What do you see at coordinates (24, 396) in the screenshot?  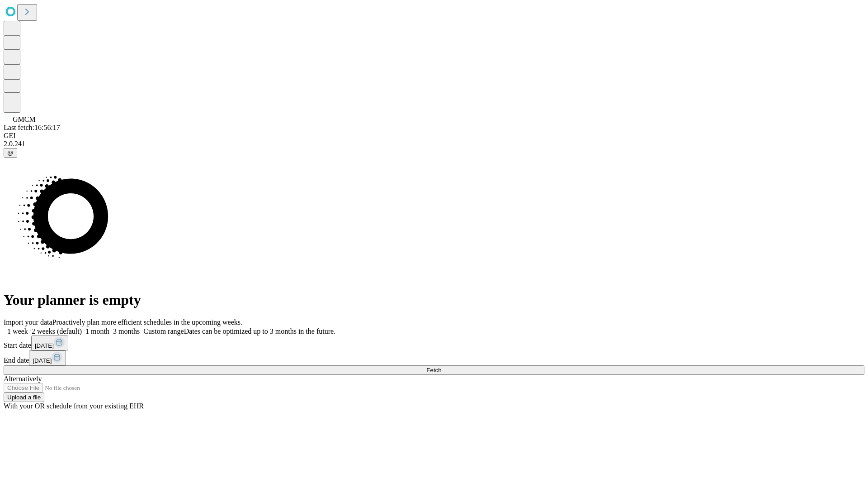 I see `button: Upload a file` at bounding box center [24, 396].